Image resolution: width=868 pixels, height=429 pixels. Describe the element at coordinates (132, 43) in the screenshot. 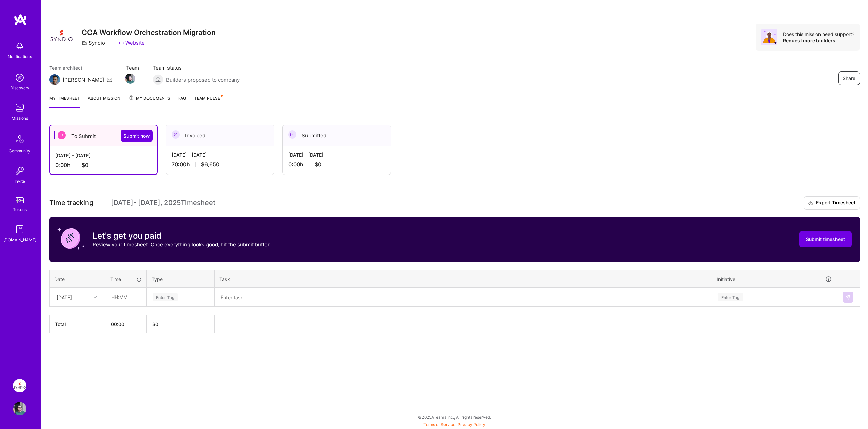

I see `a: Website` at that location.